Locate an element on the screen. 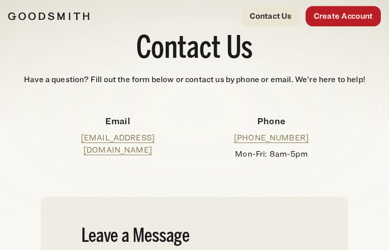 Image resolution: width=389 pixels, height=250 pixels. h2: Leave a Message is located at coordinates (194, 237).